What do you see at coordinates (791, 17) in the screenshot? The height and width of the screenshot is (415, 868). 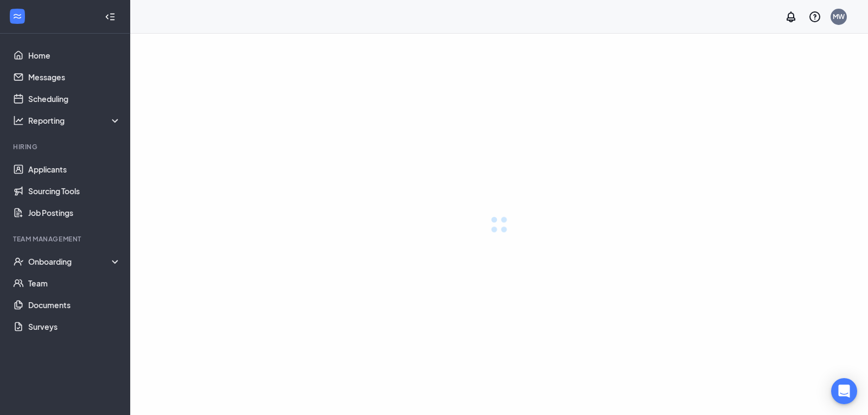 I see `svg: Notifications` at bounding box center [791, 17].